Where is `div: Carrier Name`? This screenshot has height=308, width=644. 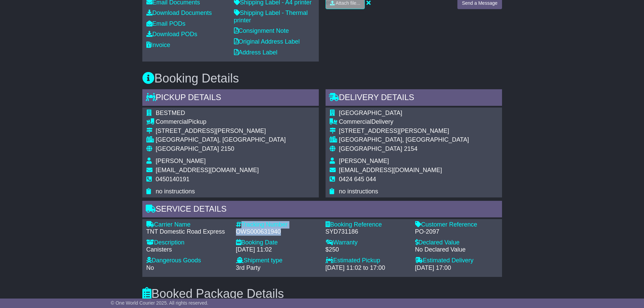 div: Carrier Name is located at coordinates (188, 225).